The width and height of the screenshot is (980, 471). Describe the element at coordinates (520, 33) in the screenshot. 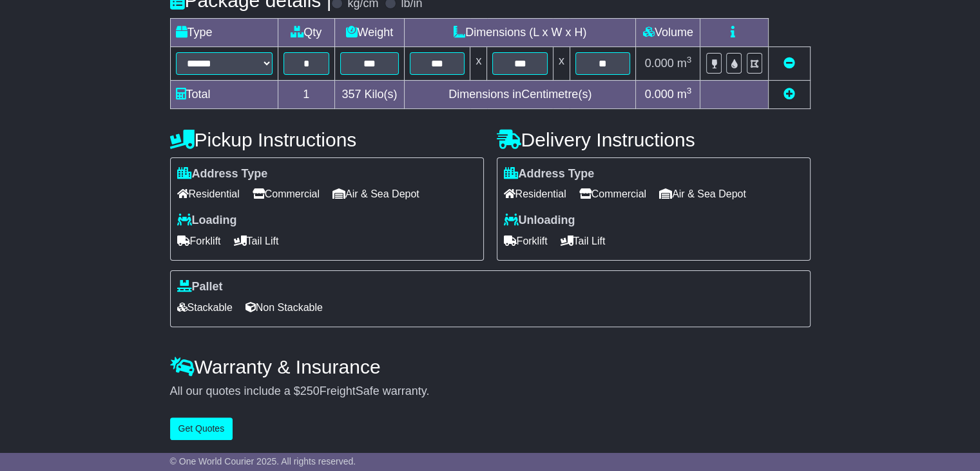

I see `td: Dimensions (L x W x H)` at that location.